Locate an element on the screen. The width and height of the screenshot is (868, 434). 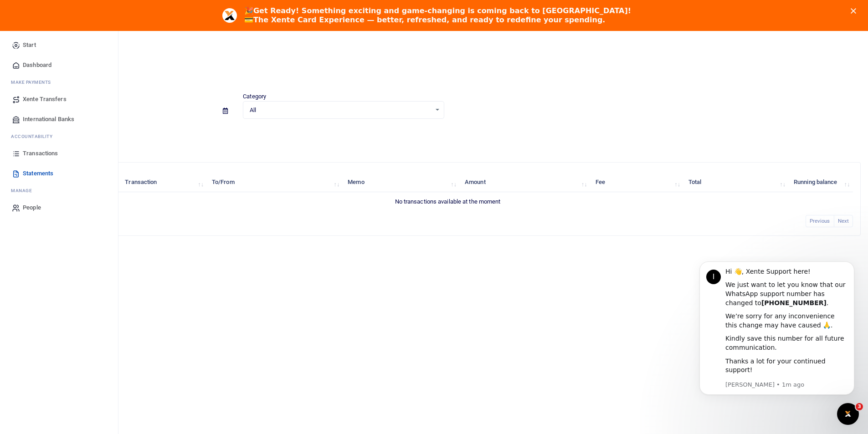
a: Start is located at coordinates (59, 45).